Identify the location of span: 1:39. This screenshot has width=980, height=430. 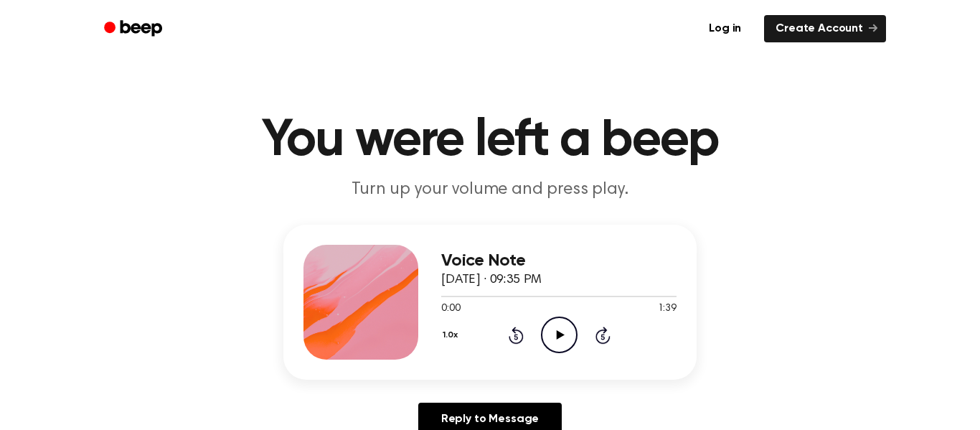
(668, 309).